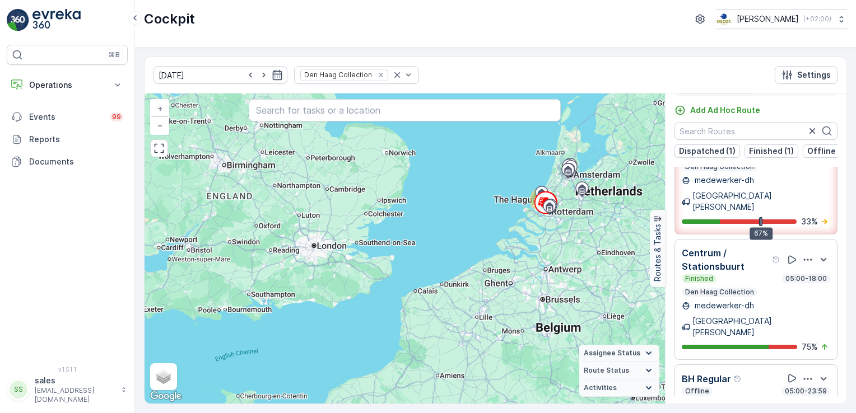  What do you see at coordinates (18, 390) in the screenshot?
I see `div: SS` at bounding box center [18, 390].